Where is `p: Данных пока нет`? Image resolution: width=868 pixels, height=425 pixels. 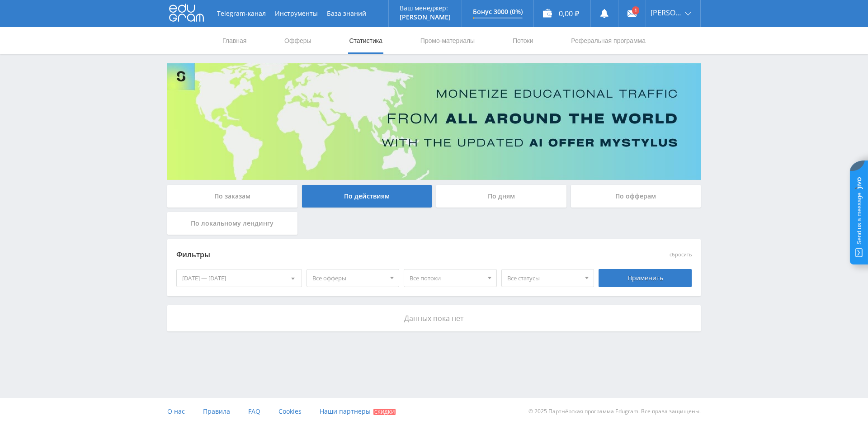
p: Данных пока нет is located at coordinates (434, 318).